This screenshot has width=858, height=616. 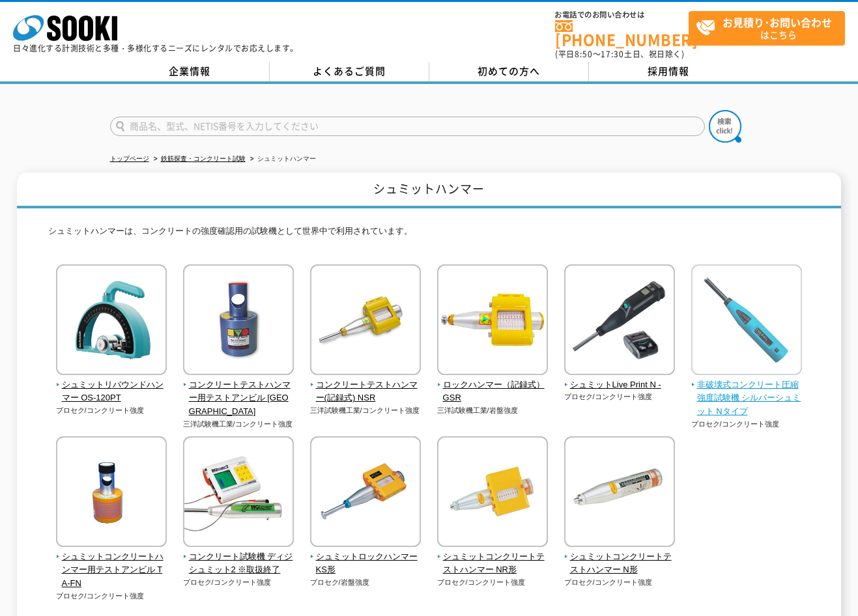 What do you see at coordinates (668, 71) in the screenshot?
I see `a: 採用情報` at bounding box center [668, 71].